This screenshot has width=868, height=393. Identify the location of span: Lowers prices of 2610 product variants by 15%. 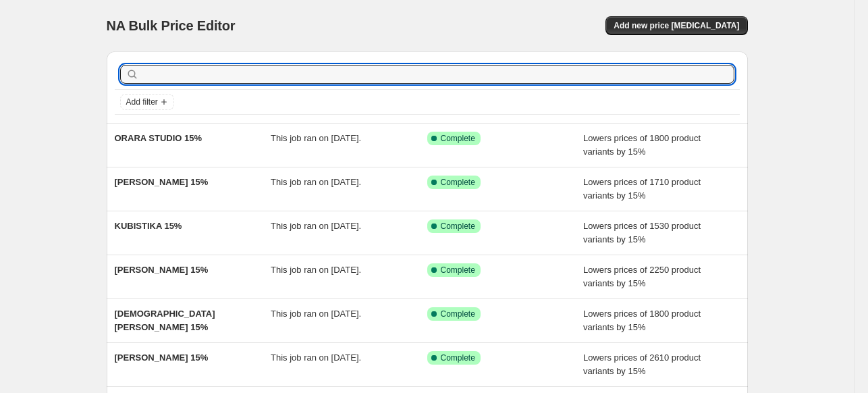
(642, 363).